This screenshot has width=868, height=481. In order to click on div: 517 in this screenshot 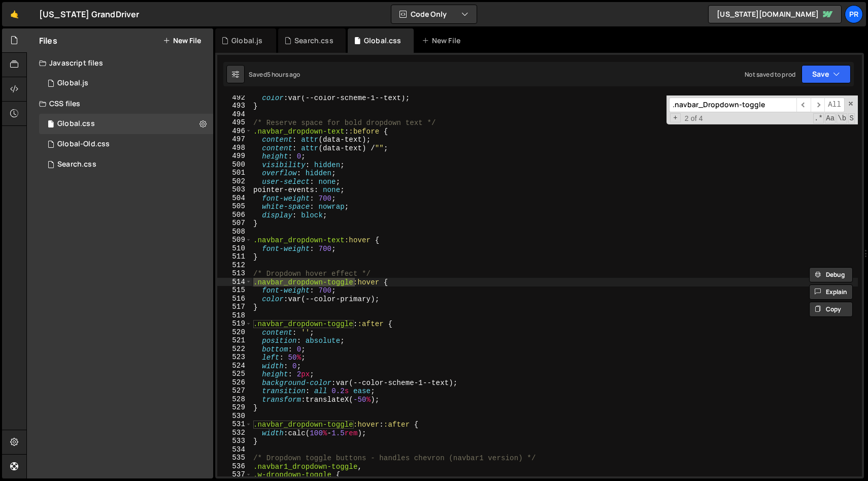, I will do `click(234, 306)`.